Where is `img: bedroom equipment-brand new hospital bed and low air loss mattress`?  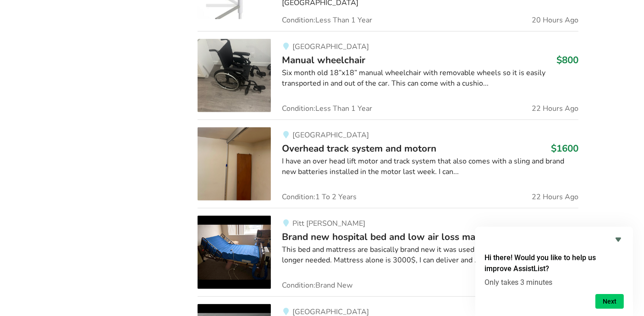
img: bedroom equipment-brand new hospital bed and low air loss mattress is located at coordinates (234, 252).